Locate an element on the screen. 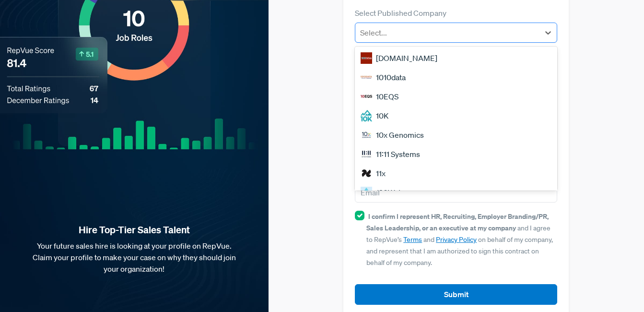 The width and height of the screenshot is (644, 312). input: Email is located at coordinates (456, 192).